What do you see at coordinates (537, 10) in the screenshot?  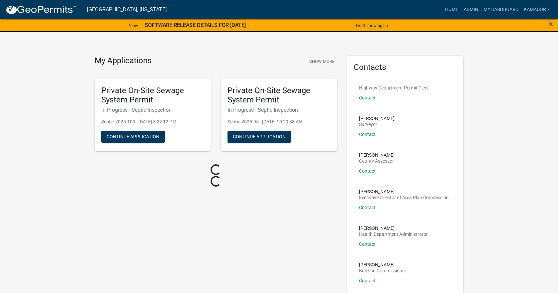 I see `a: Kamador` at bounding box center [537, 10].